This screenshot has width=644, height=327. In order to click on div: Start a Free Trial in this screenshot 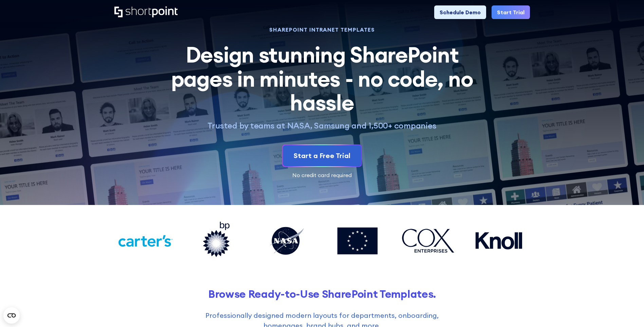, I will do `click(322, 156)`.